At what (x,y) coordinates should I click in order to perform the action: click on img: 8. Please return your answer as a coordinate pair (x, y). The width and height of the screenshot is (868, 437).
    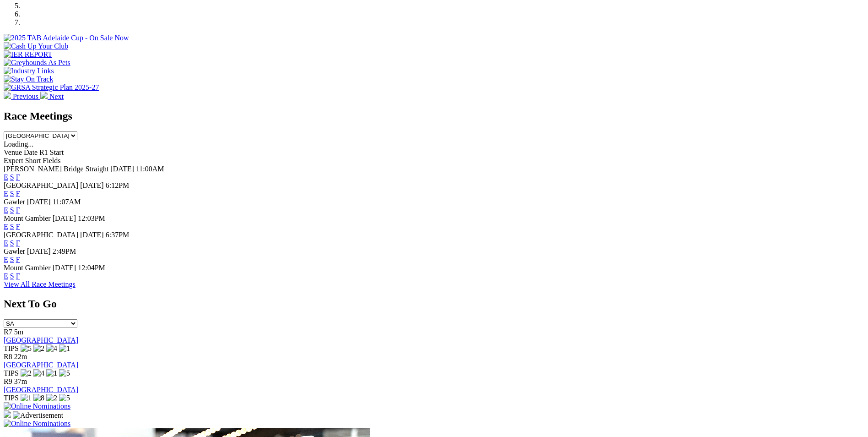
    Looking at the image, I should click on (39, 397).